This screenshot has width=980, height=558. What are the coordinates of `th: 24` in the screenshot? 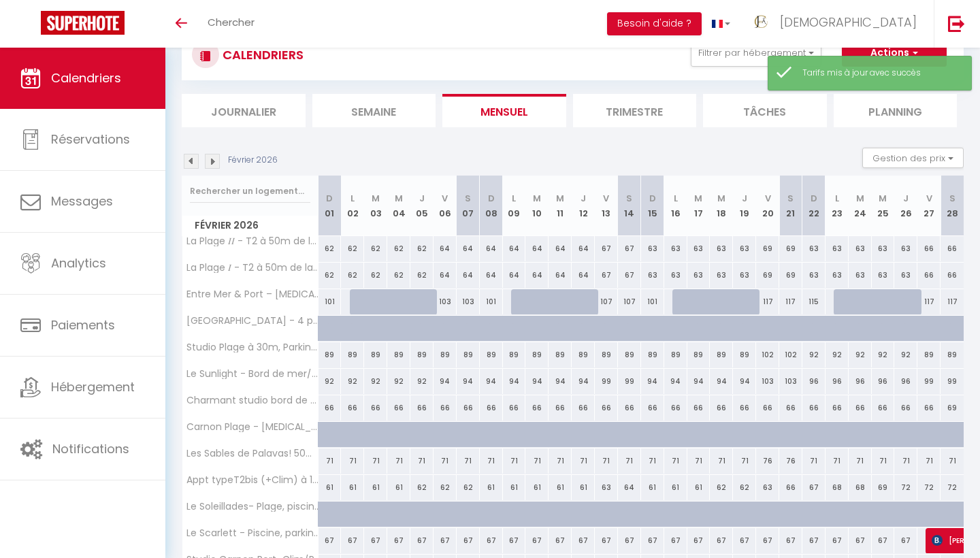 It's located at (860, 206).